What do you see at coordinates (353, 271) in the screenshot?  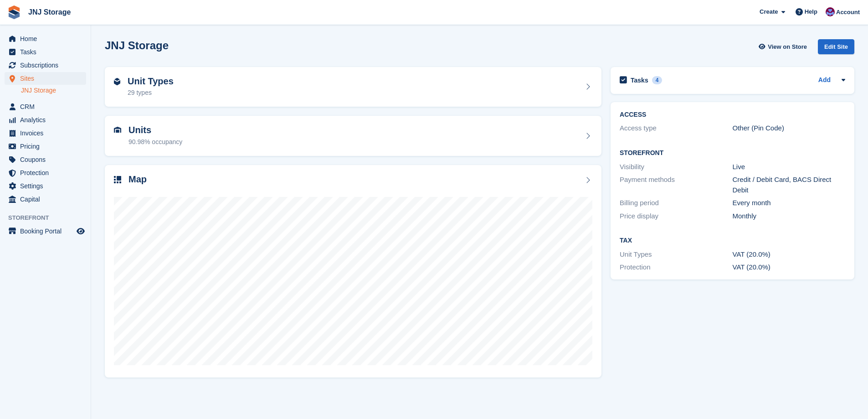 I see `a: Map` at bounding box center [353, 271].